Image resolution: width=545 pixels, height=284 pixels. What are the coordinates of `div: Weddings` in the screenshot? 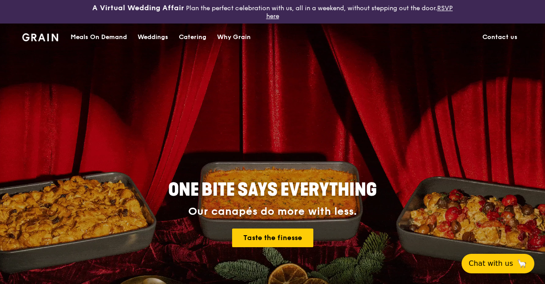 It's located at (153, 37).